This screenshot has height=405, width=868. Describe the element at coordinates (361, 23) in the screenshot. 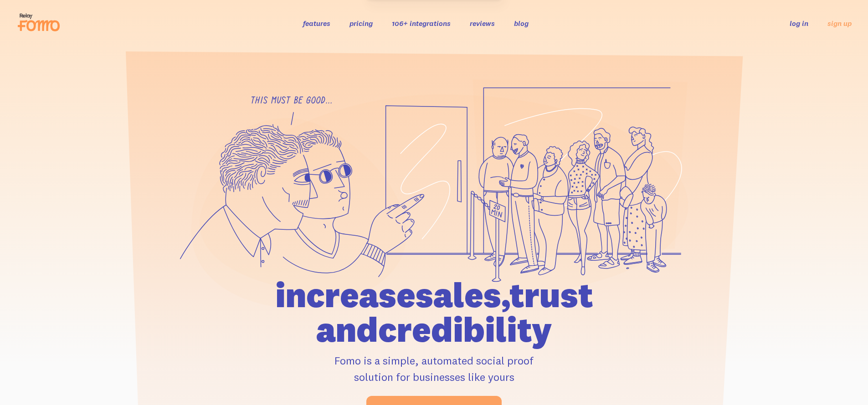

I see `a: pricing` at that location.